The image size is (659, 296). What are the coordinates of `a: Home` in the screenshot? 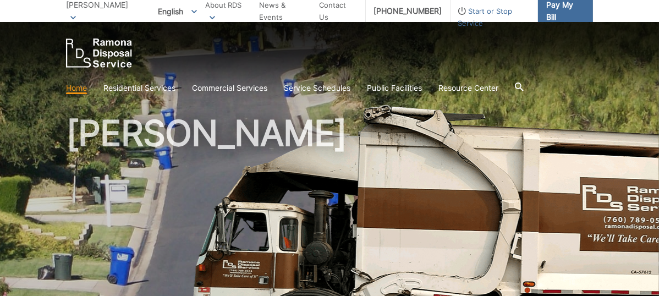 It's located at (76, 88).